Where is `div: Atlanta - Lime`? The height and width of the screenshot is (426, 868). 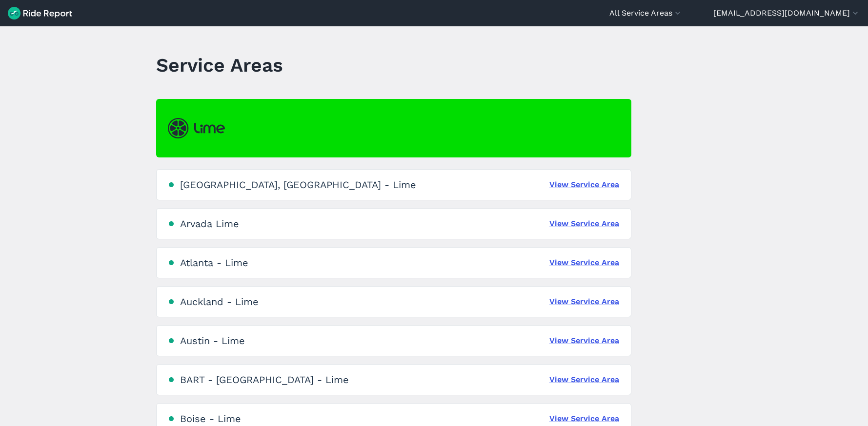
div: Atlanta - Lime is located at coordinates (214, 263).